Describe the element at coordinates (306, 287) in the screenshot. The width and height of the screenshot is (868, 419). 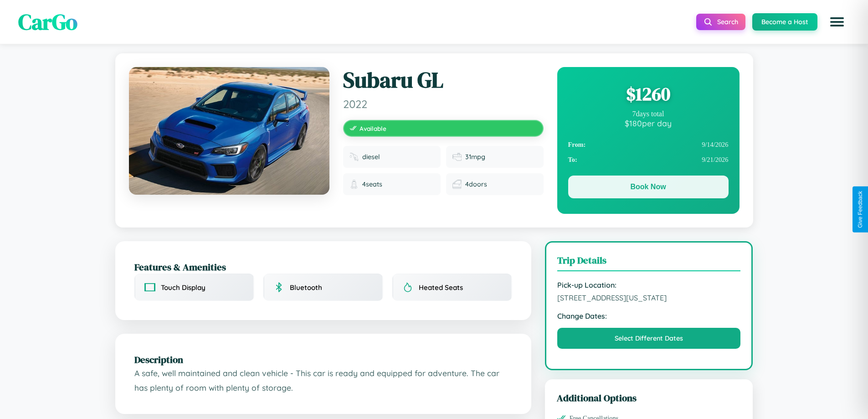
I see `span: Bluetooth` at that location.